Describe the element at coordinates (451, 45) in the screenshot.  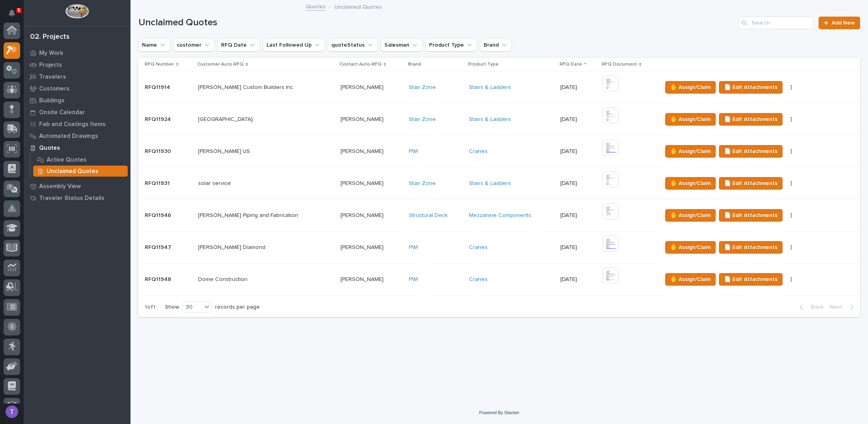
I see `button: Product Type` at that location.